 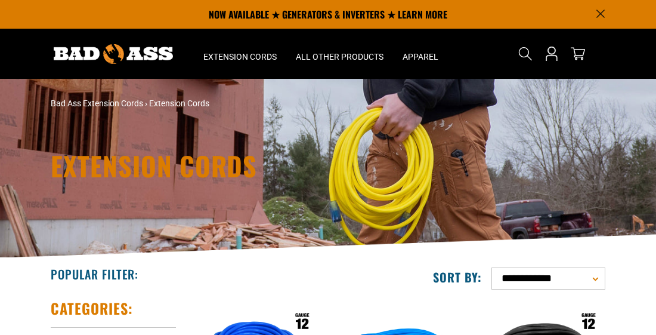 I want to click on h1: Extension Cords, so click(x=280, y=166).